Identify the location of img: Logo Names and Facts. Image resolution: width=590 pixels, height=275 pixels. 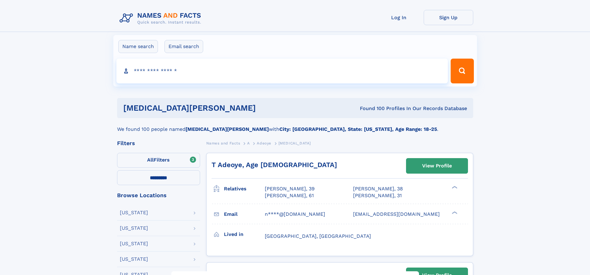
(162, 18).